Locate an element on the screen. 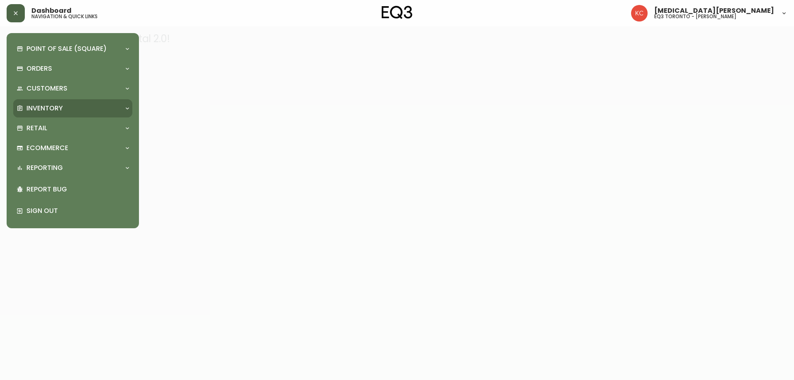 This screenshot has height=380, width=794. p: Ecommerce is located at coordinates (47, 148).